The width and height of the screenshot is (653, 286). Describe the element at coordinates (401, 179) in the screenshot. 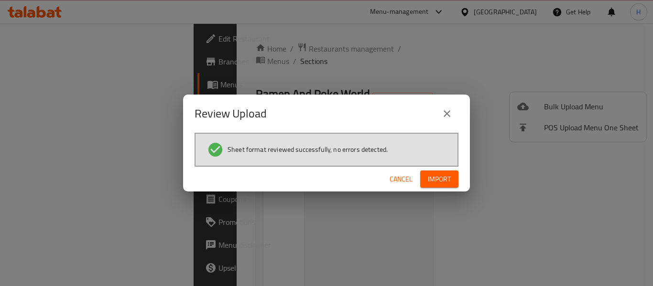

I see `button: Cancel` at that location.